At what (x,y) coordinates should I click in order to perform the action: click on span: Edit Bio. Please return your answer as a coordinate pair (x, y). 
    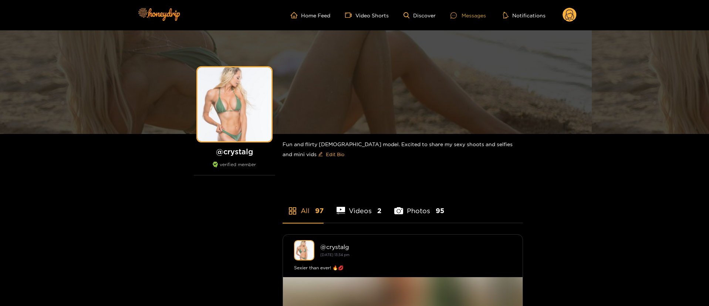
    Looking at the image, I should click on (335, 154).